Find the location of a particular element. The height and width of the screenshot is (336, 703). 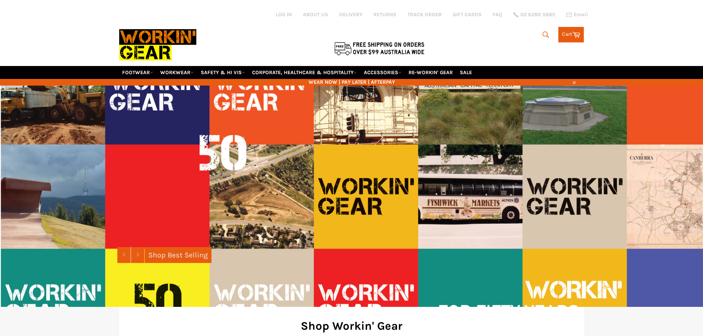

a: GIFT CARDS is located at coordinates (467, 14).